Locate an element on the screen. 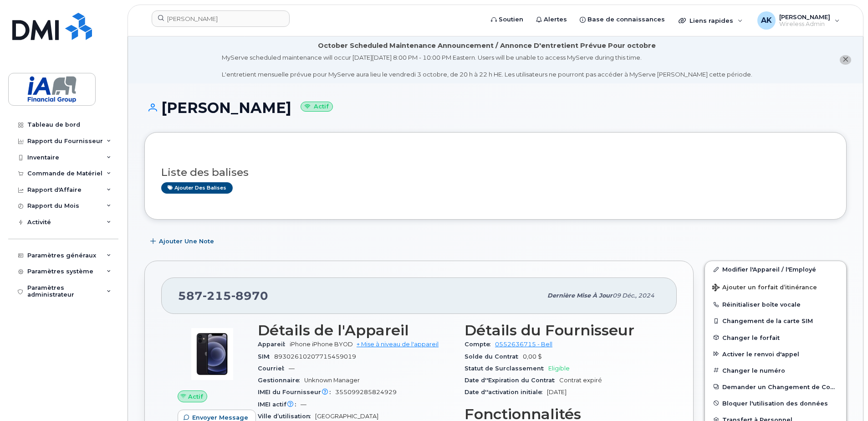 The image size is (868, 421). span: 355099285824929 is located at coordinates (365, 392).